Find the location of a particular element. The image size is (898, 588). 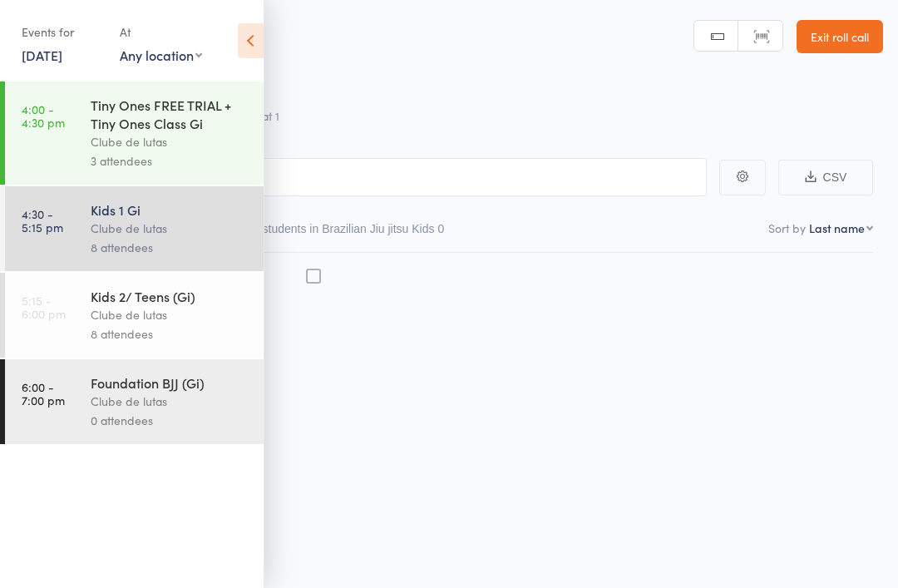

a: 4:00 -4:30 pmTiny Ones FREE TRIAL + Tiny Ones Class GiClube de lutas3 attendees is located at coordinates (134, 133).